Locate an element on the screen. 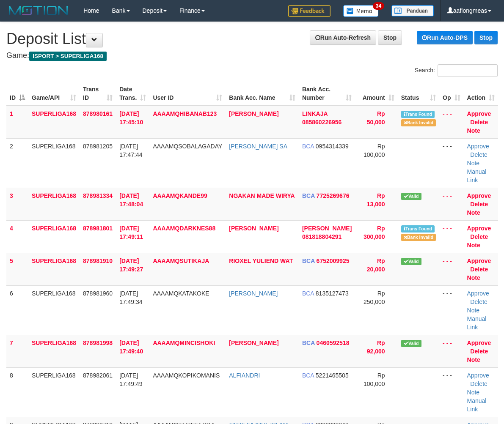  span: 878981960 is located at coordinates (98, 294).